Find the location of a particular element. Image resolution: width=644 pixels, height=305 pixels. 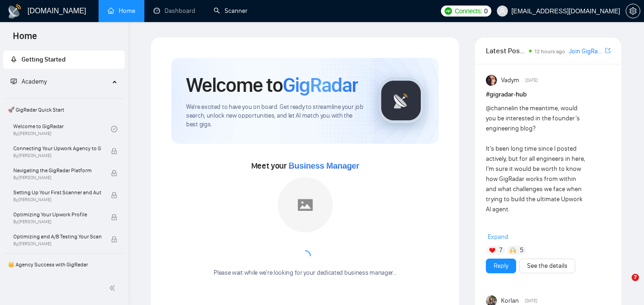

span: fund-projection-screen is located at coordinates (13, 82).